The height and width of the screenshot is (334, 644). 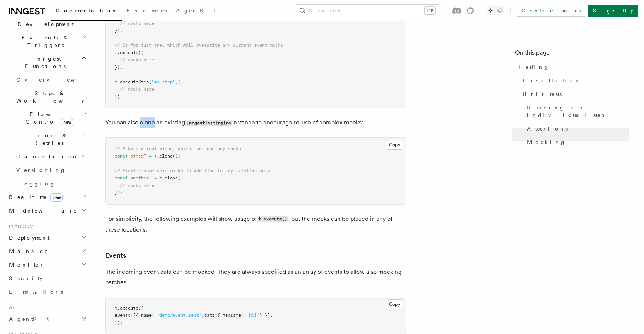 I want to click on p: You can also clone an existing instance to encourage re-use of complex mocks:, so click(x=255, y=122).